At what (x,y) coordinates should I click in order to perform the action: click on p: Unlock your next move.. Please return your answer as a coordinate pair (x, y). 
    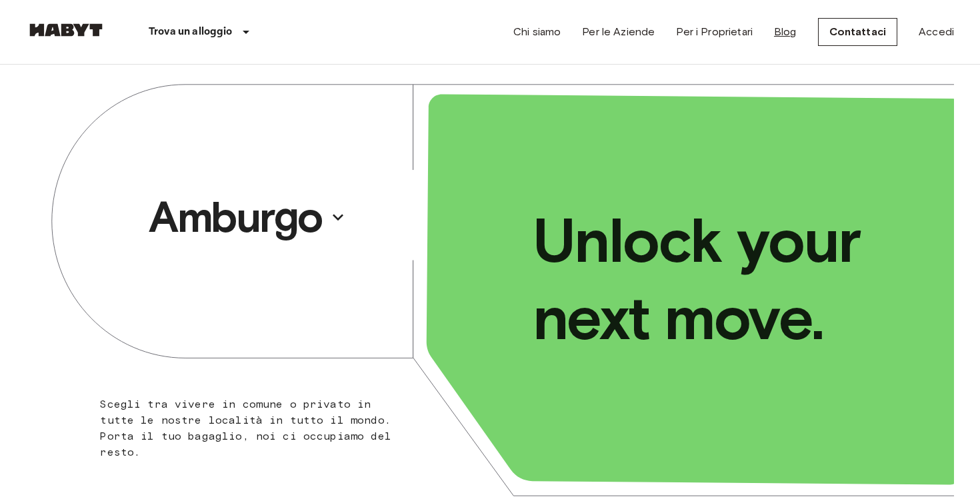
    Looking at the image, I should click on (732, 279).